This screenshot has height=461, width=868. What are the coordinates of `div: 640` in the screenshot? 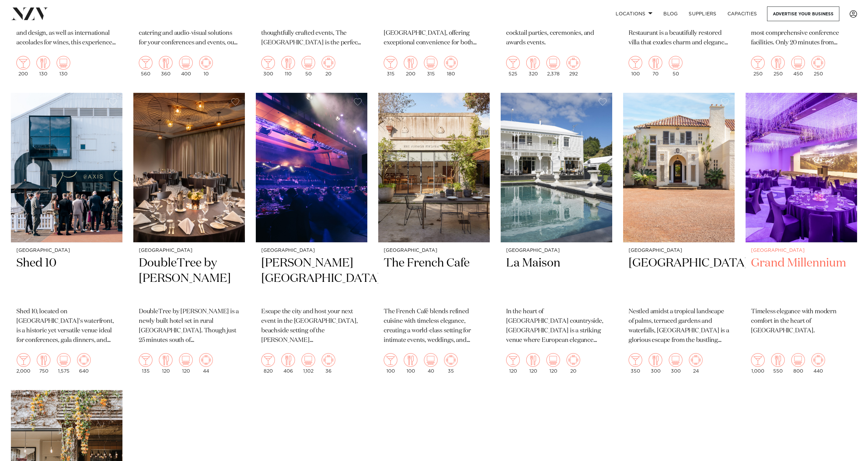 It's located at (84, 363).